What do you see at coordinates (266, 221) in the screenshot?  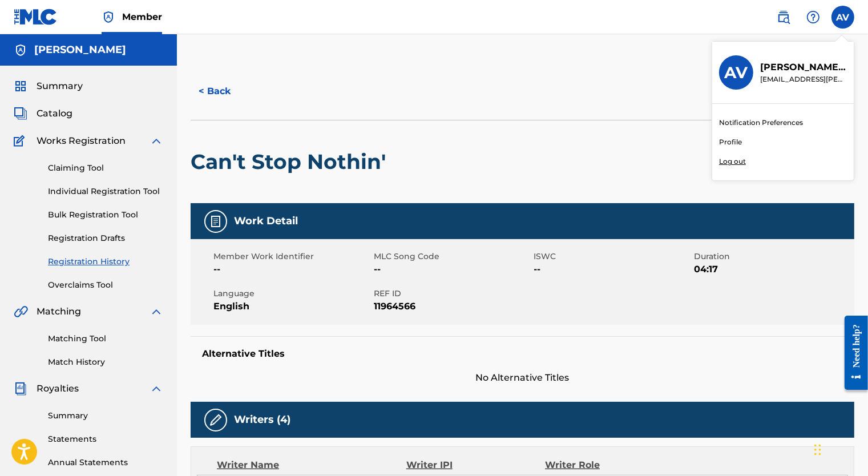 I see `h5: Work Detail` at bounding box center [266, 221].